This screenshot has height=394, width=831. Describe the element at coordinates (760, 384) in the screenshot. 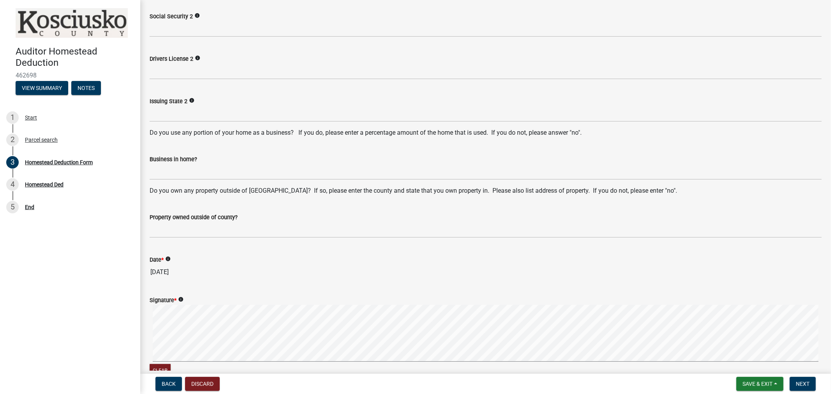

I see `button: Save & Exit` at that location.